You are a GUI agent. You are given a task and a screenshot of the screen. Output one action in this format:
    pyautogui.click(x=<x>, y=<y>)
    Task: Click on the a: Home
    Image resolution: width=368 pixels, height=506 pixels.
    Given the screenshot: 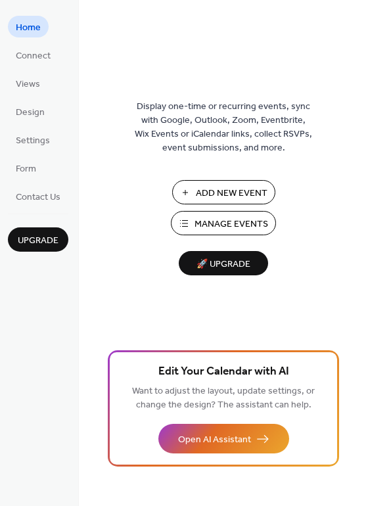 What is the action you would take?
    pyautogui.click(x=28, y=26)
    